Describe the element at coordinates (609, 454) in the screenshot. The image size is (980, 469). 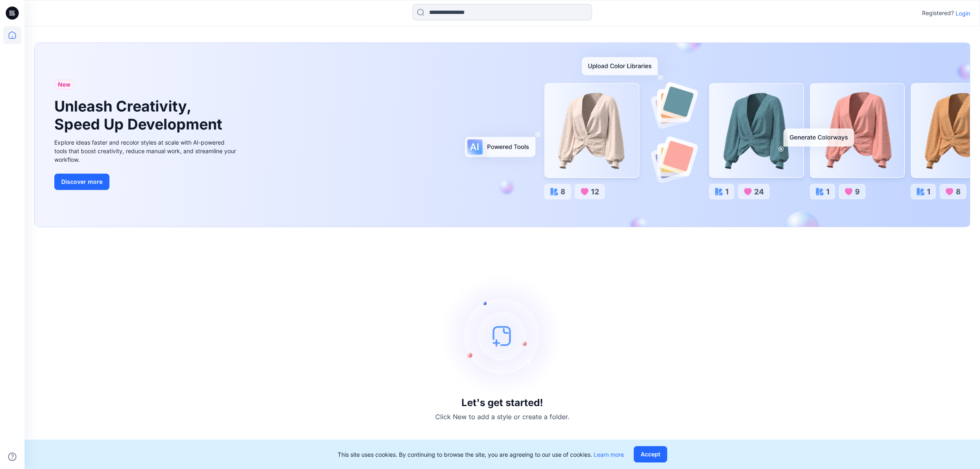
I see `a: Learn more` at that location.